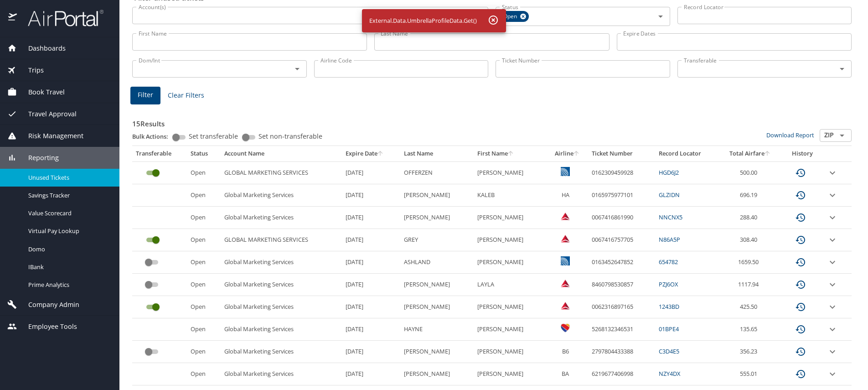  What do you see at coordinates (204, 154) in the screenshot?
I see `th: Status` at bounding box center [204, 154].